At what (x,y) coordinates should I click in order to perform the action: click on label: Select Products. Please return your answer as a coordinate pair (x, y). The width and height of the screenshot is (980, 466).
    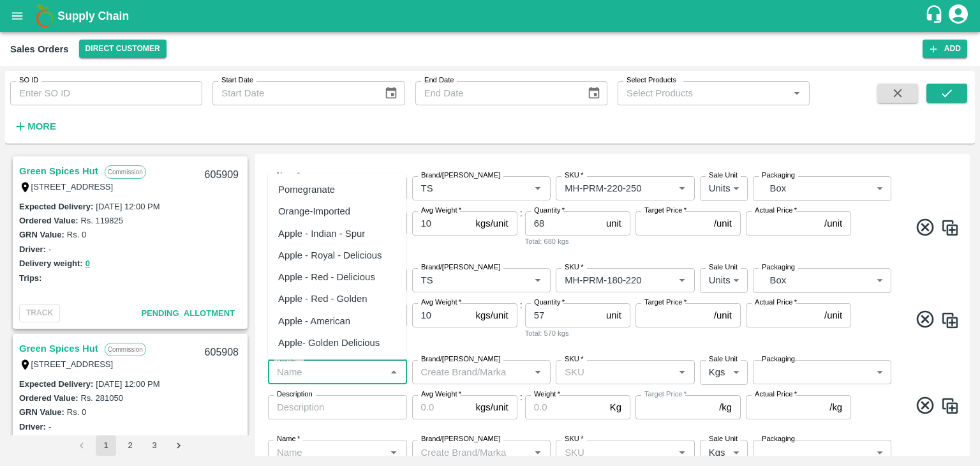
    Looking at the image, I should click on (651, 81).